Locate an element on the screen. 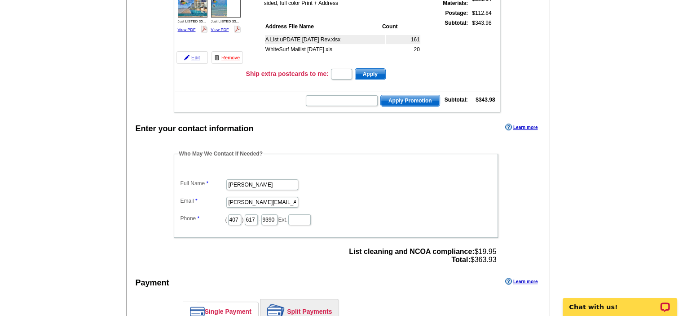  strong: $343.98 is located at coordinates (485, 100).